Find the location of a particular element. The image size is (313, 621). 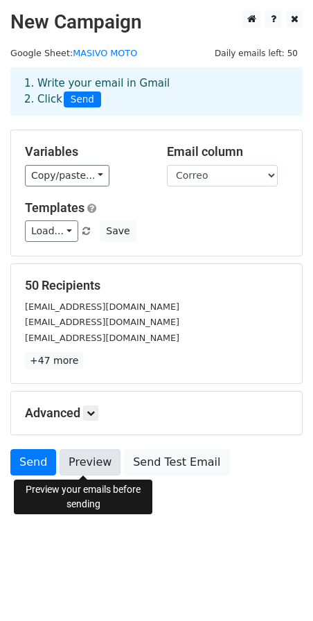

h5: 50 Recipients is located at coordinates (157, 285).